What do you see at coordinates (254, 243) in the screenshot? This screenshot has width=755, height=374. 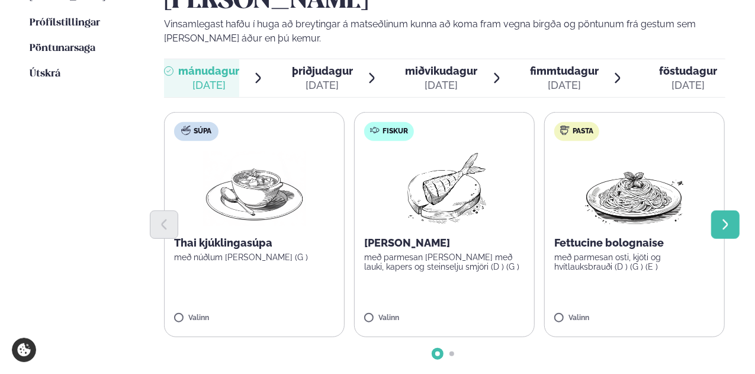 I see `p: Thai kjúklingasúpa` at bounding box center [254, 243].